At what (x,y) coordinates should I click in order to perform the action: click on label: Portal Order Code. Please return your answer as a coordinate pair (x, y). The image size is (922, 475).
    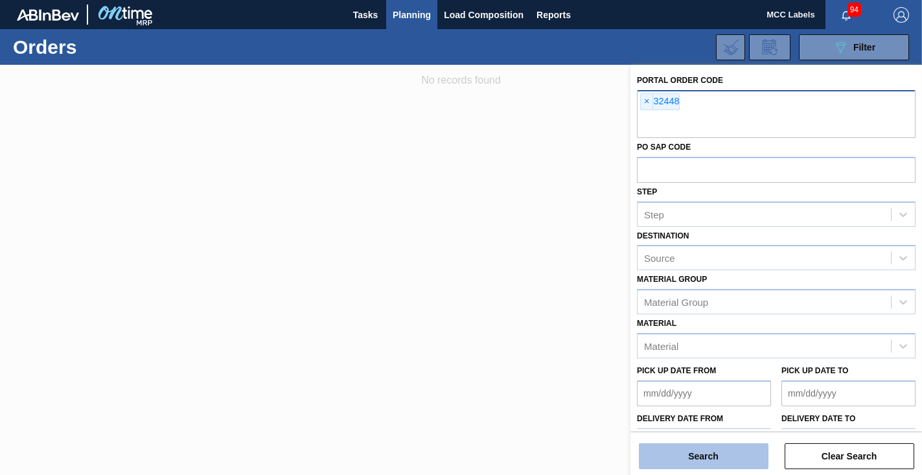
    Looking at the image, I should click on (680, 80).